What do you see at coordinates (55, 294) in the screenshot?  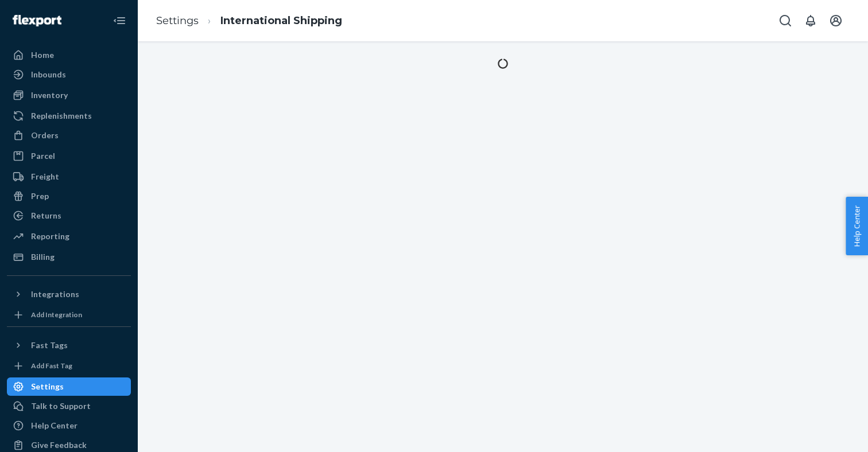 I see `div: Integrations` at bounding box center [55, 294].